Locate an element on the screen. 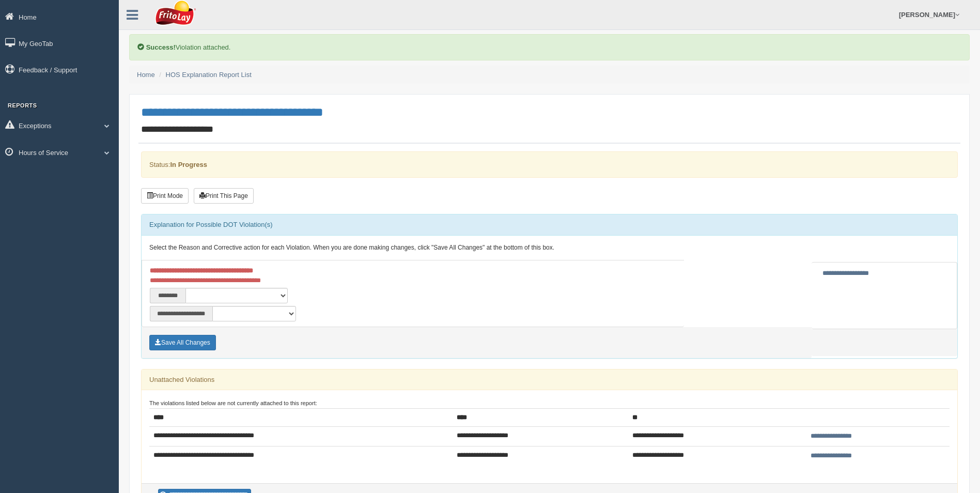 The image size is (980, 493). button: Print This Page is located at coordinates (224, 196).